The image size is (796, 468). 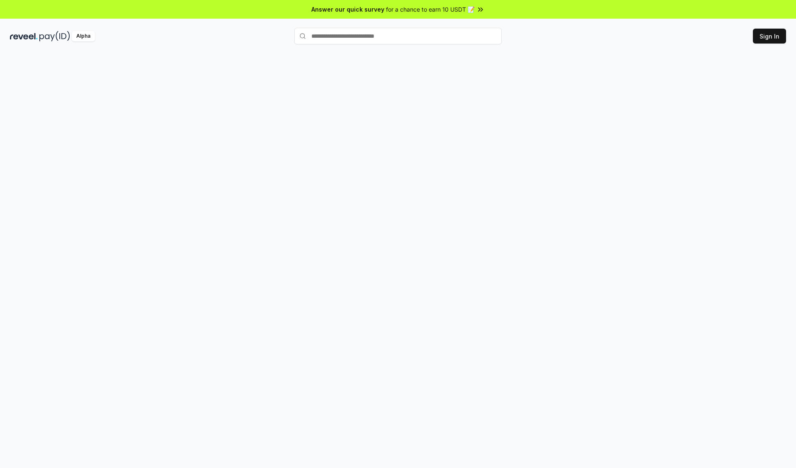 I want to click on img: reveel_dark, so click(x=24, y=36).